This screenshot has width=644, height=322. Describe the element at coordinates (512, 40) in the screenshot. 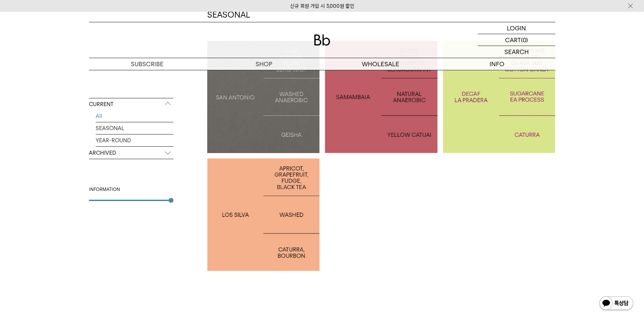

I see `p: CART` at that location.